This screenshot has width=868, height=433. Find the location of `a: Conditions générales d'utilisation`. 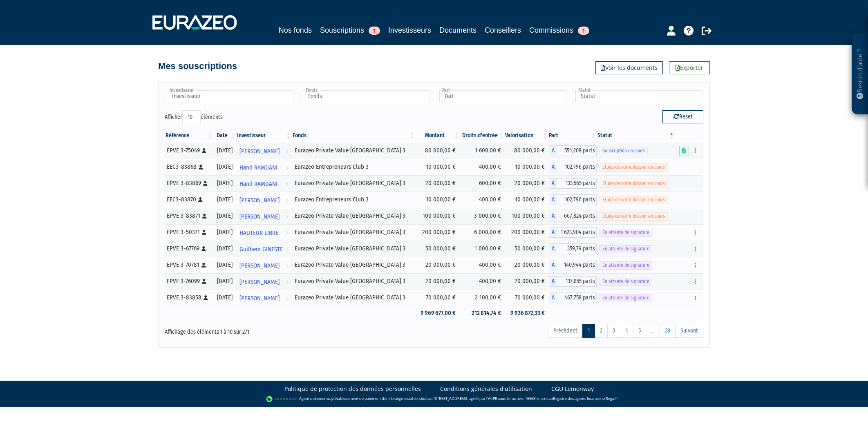

a: Conditions générales d'utilisation is located at coordinates (486, 389).